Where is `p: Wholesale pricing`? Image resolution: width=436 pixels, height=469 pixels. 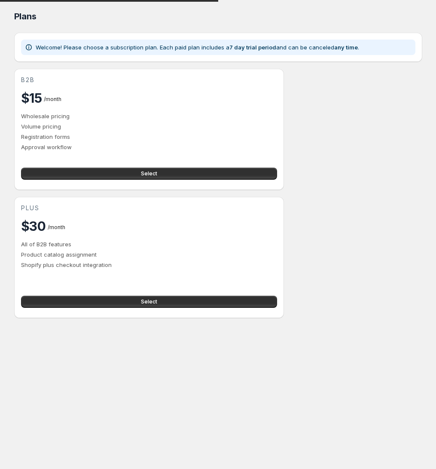 p: Wholesale pricing is located at coordinates (149, 116).